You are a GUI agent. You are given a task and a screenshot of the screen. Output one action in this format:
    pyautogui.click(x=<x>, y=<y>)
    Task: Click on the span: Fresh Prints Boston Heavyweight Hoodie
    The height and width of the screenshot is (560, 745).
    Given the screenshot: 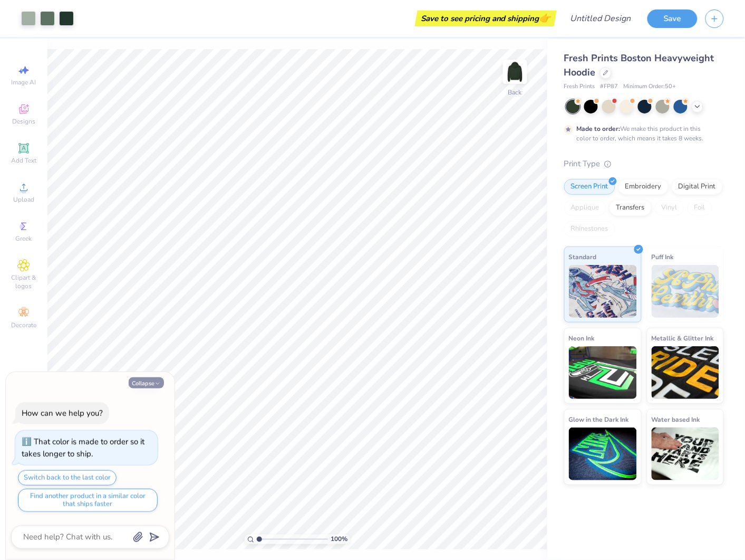 What is the action you would take?
    pyautogui.click(x=639, y=65)
    